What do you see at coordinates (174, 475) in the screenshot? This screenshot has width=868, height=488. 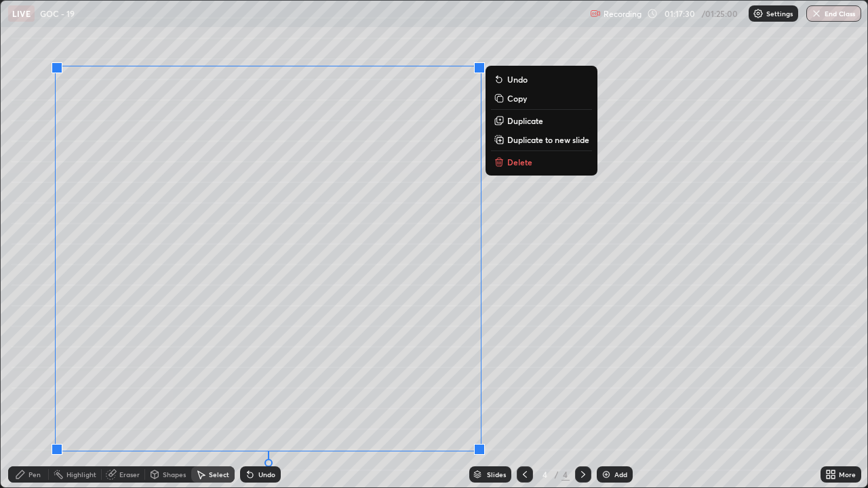 I see `div: Shapes` at bounding box center [174, 475].